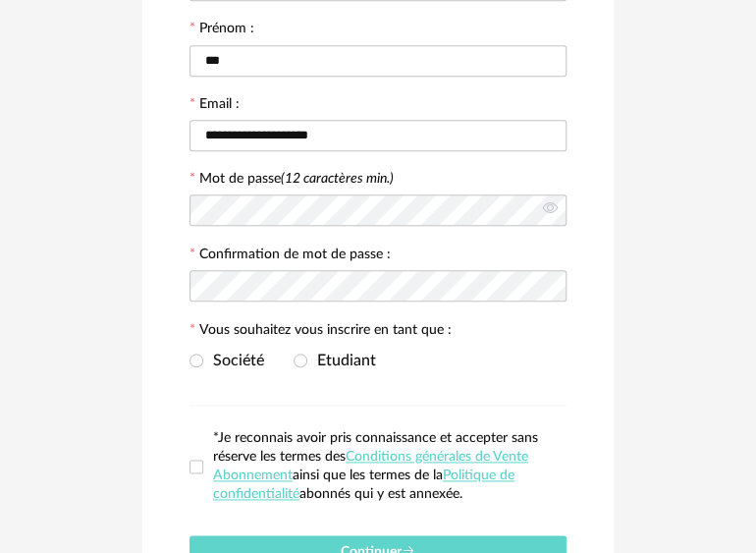 Image resolution: width=756 pixels, height=553 pixels. What do you see at coordinates (342, 360) in the screenshot?
I see `span: Etudiant` at bounding box center [342, 360].